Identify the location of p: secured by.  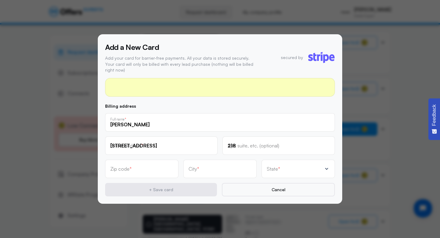
(292, 57).